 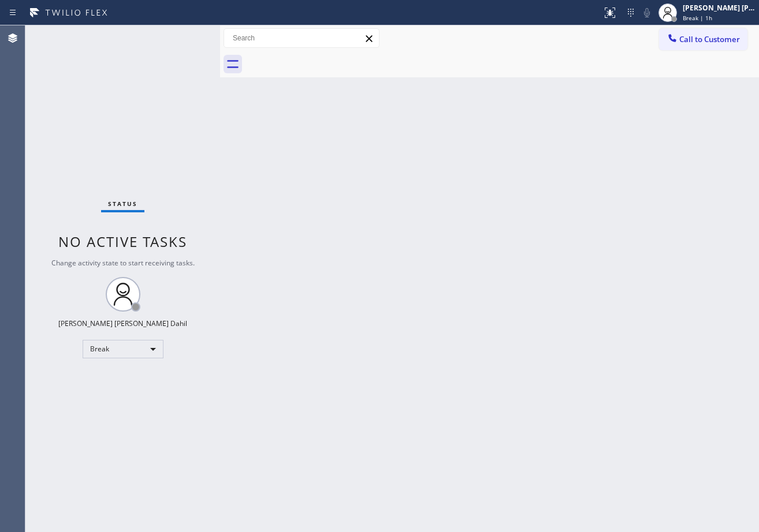 I want to click on div: Break, so click(x=123, y=349).